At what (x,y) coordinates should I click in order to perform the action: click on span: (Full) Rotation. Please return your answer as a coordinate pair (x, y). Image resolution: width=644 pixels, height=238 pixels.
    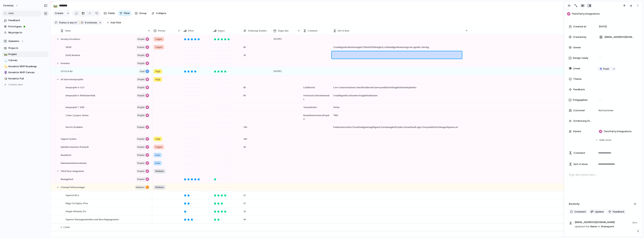
    Looking at the image, I should click on (73, 55).